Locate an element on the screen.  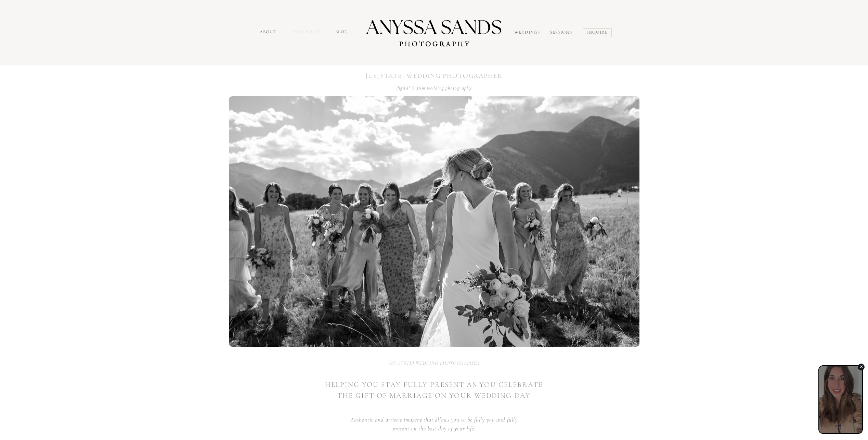
p: helping you stay fully present as you celebrate the gift of marriage on your wedding day is located at coordinates (434, 391).